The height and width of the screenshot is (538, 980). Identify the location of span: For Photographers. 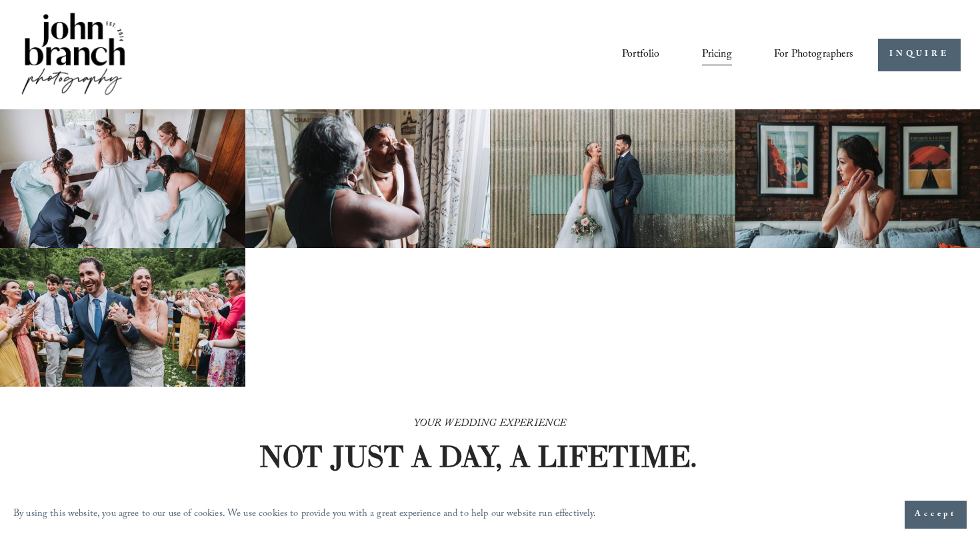
(814, 54).